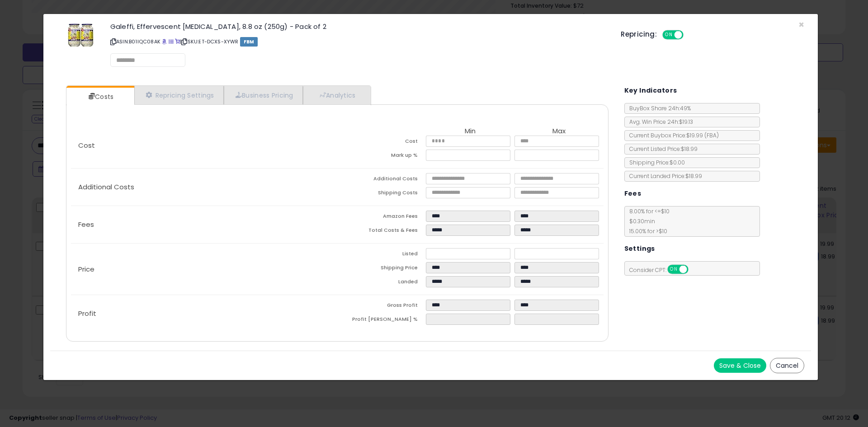 The width and height of the screenshot is (868, 427). I want to click on th: Max, so click(559, 132).